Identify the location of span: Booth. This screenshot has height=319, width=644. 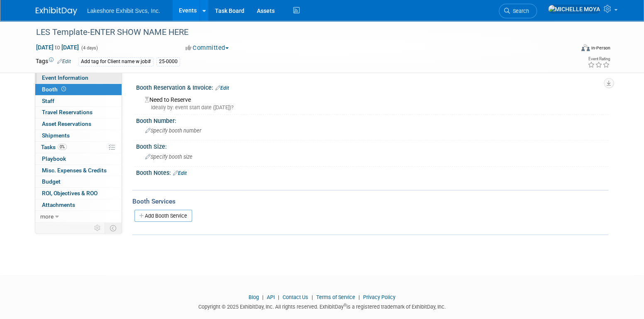
(55, 89).